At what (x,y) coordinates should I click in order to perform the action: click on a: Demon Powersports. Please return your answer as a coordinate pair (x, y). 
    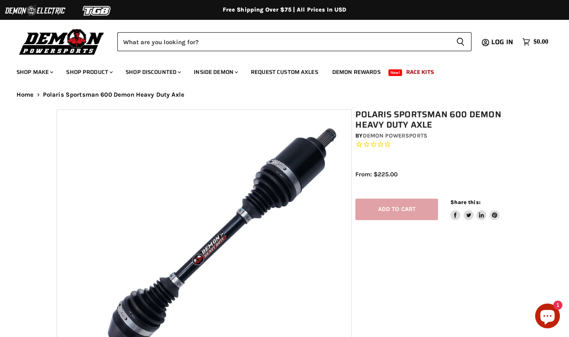
    Looking at the image, I should click on (395, 136).